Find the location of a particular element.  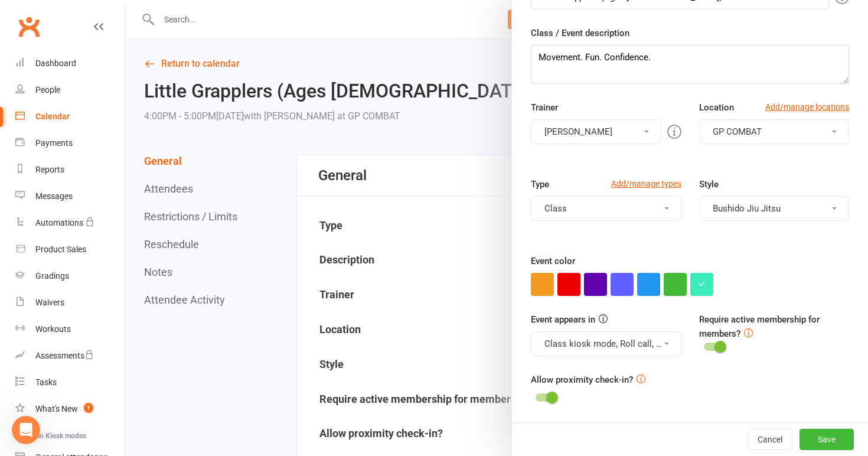

button: Bushido Jiu Jitsu is located at coordinates (774, 209).